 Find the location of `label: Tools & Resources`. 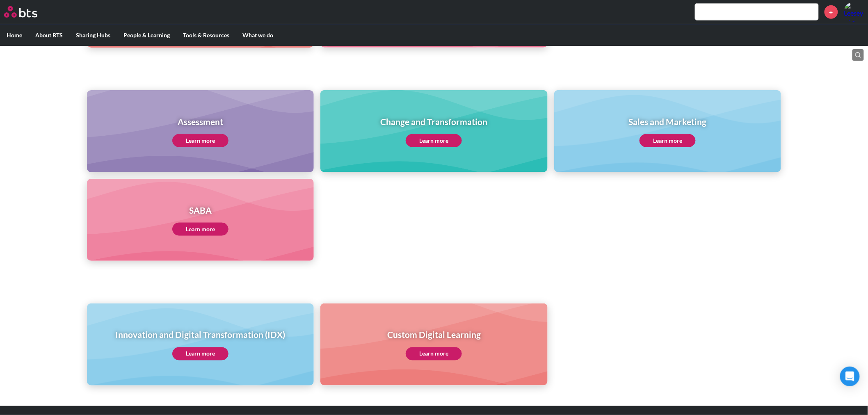

label: Tools & Resources is located at coordinates (206, 35).